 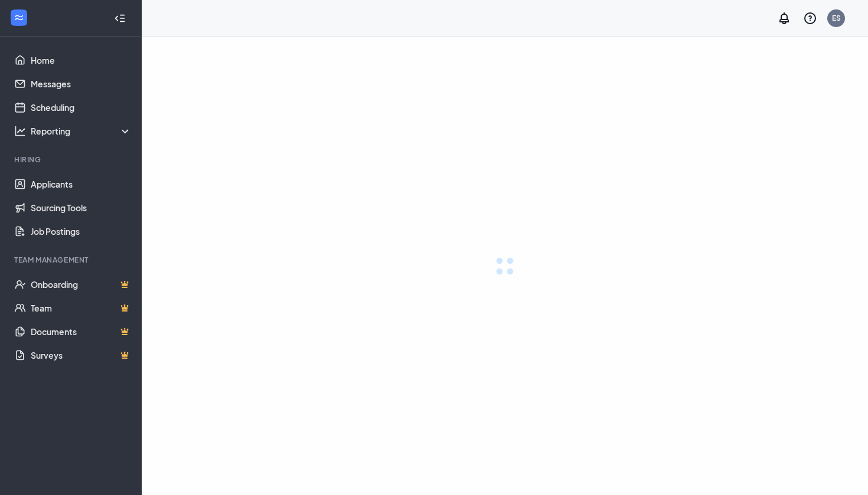 I want to click on svg: WorkstreamLogo, so click(x=19, y=18).